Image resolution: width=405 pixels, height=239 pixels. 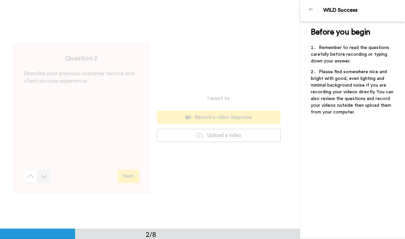 What do you see at coordinates (80, 77) in the screenshot?
I see `span: Describe your previous customer service and client success experience.` at bounding box center [80, 77].